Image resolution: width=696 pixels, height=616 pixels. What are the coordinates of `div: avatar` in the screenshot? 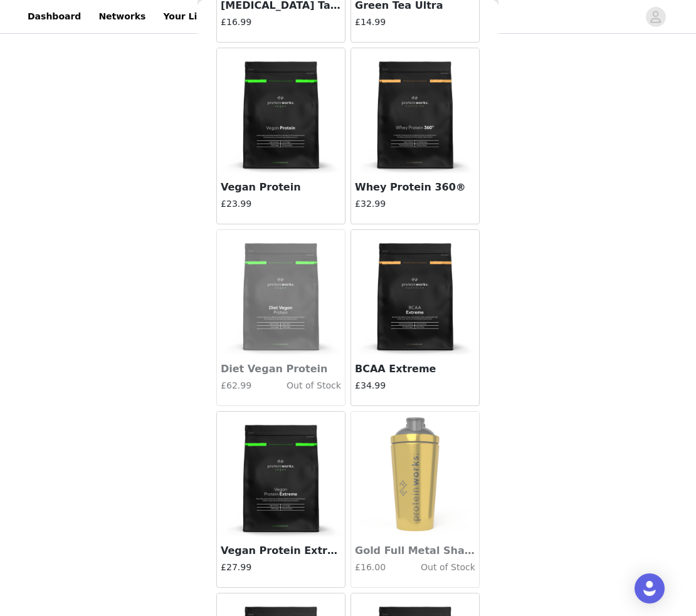 It's located at (655, 17).